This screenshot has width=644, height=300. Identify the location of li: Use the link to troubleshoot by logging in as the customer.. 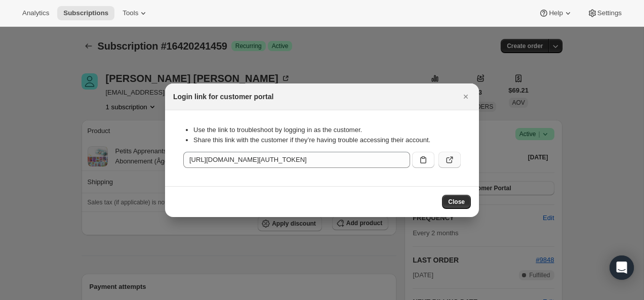
(327, 130).